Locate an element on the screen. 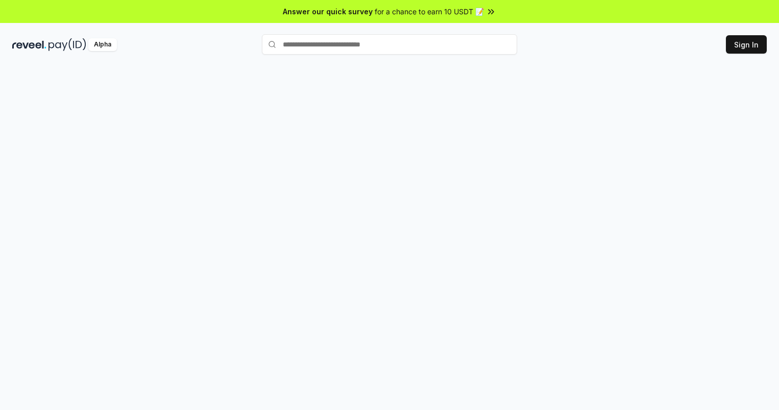  button: Sign In is located at coordinates (746, 44).